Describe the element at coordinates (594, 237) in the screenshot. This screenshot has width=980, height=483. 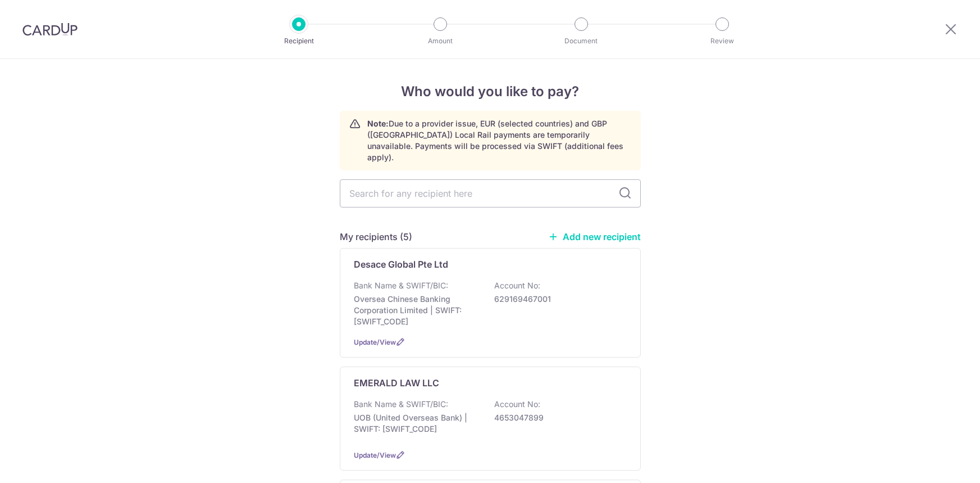
I see `a: Add new recipient` at that location.